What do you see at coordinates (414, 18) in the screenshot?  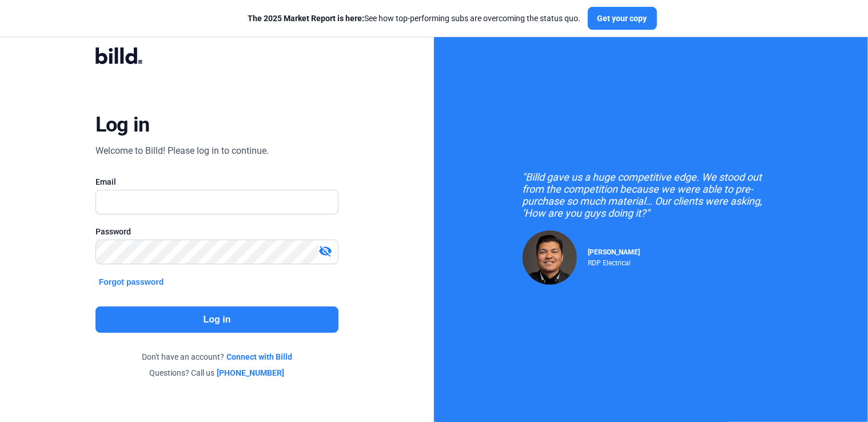 I see `div: See how top-performing subs are overcoming the status quo.` at bounding box center [414, 18].